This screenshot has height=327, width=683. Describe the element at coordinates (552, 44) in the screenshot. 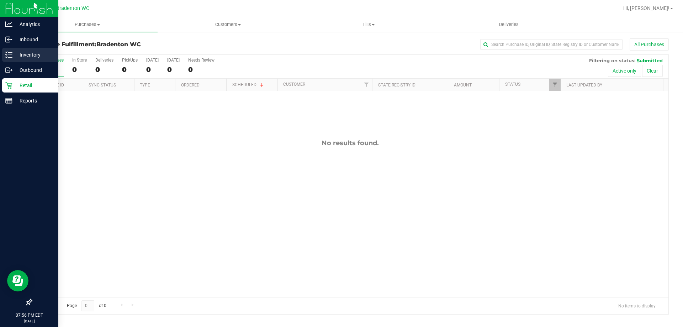

I see `input: Search Purchase ID, Original ID, State Registry ID or Customer Name...` at that location.